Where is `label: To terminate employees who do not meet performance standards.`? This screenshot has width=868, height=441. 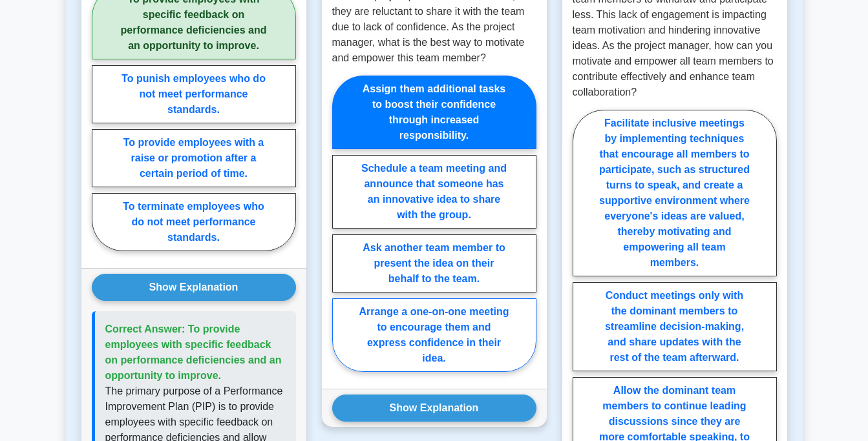
label: To terminate employees who do not meet performance standards. is located at coordinates (194, 222).